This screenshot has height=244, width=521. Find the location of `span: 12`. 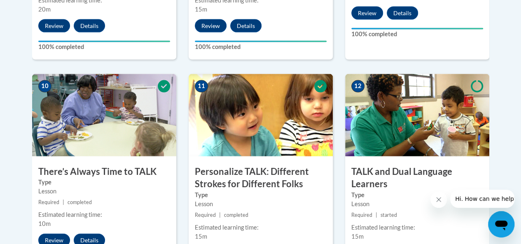

span: 12 is located at coordinates (358, 87).